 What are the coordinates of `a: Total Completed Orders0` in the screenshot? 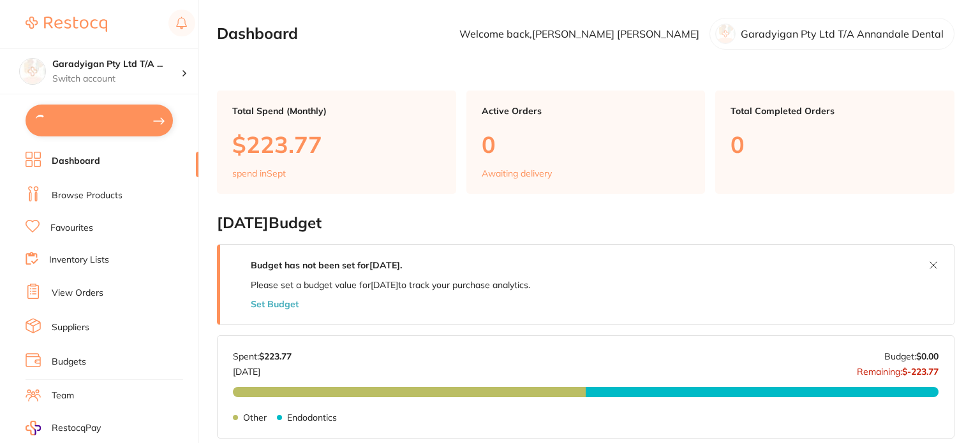 It's located at (835, 142).